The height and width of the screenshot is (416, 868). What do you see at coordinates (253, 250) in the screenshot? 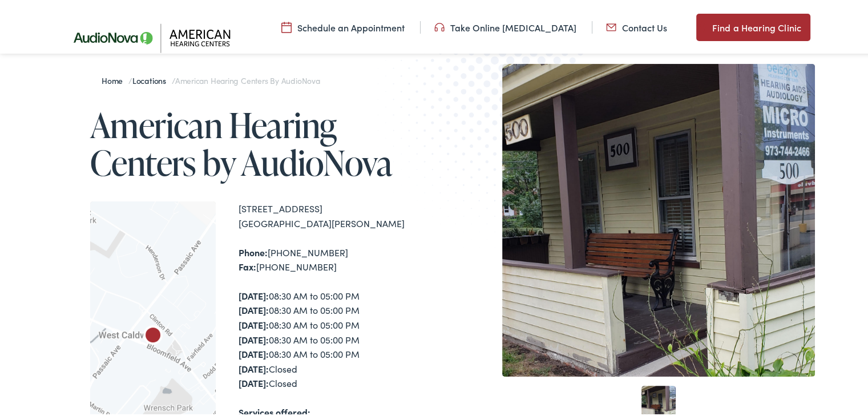
I see `strong: Phone:` at bounding box center [253, 250].